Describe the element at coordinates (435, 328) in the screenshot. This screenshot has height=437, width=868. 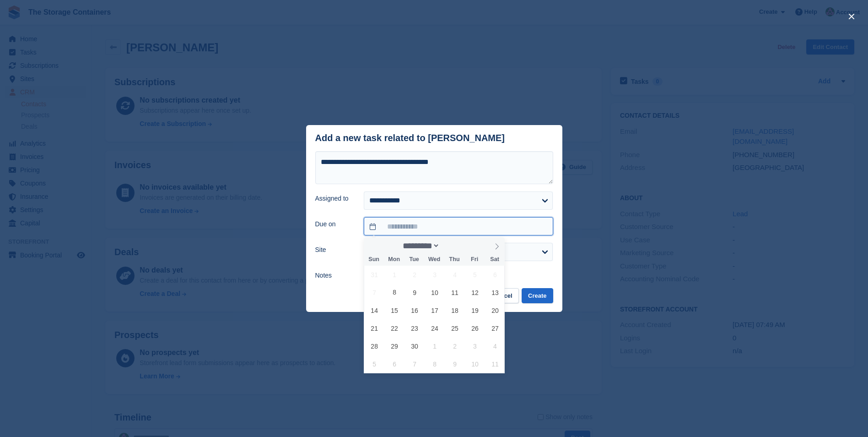
I see `span: September 24, 2025` at that location.